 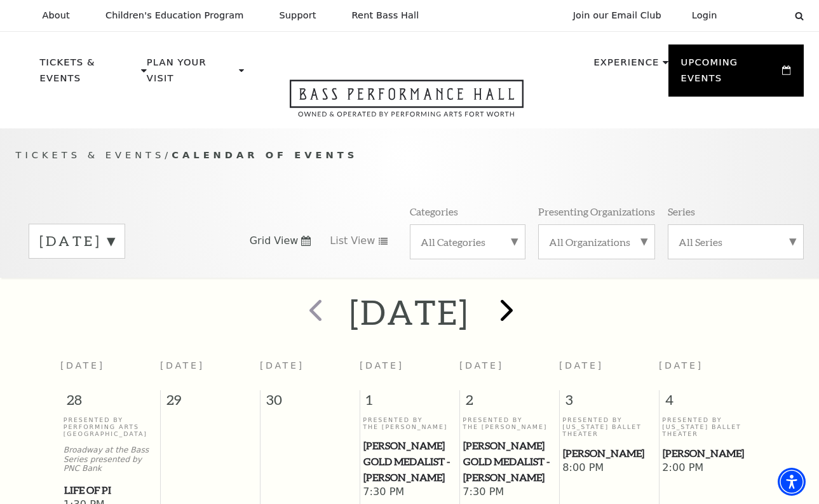 What do you see at coordinates (760, 15) in the screenshot?
I see `select: Select:` at bounding box center [760, 15].